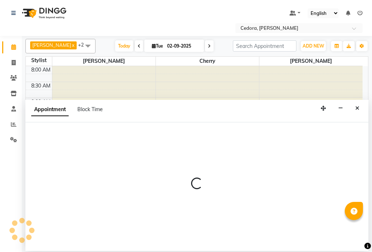 The width and height of the screenshot is (372, 252). Describe the element at coordinates (207, 61) in the screenshot. I see `span: Cherry` at that location.